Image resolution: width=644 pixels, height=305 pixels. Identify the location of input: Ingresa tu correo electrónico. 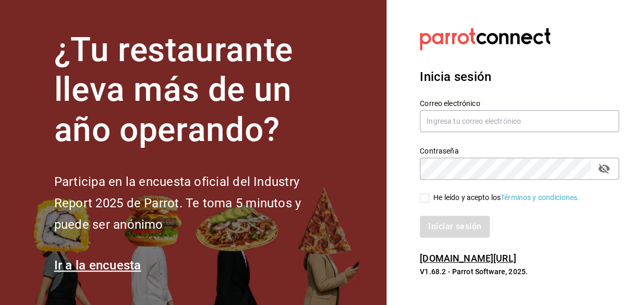
(519, 121).